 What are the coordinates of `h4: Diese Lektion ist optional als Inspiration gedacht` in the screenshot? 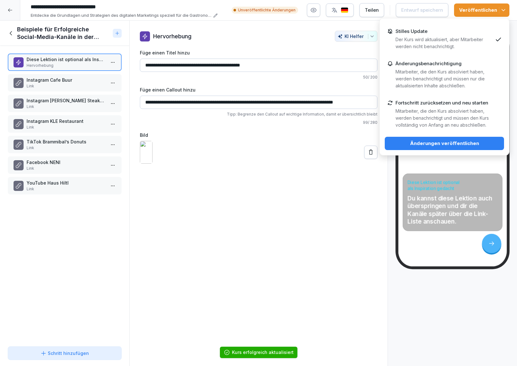 It's located at (452, 185).